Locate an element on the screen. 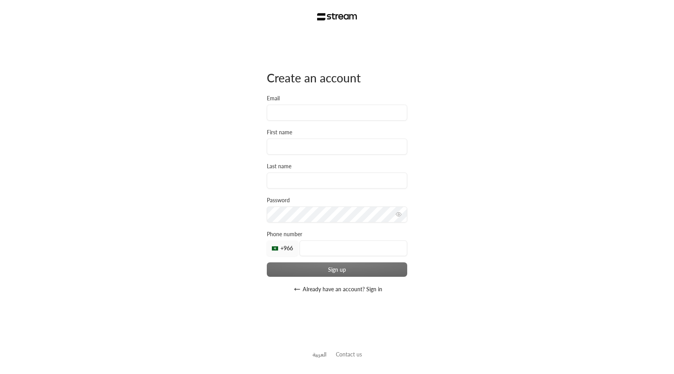 The height and width of the screenshot is (374, 674). a: Contact us is located at coordinates (349, 354).